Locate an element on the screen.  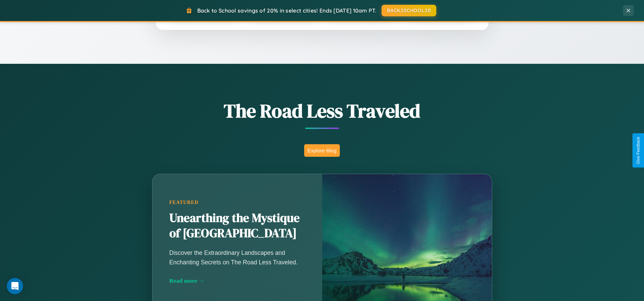
h1: The Road Less Traveled is located at coordinates (322, 110).